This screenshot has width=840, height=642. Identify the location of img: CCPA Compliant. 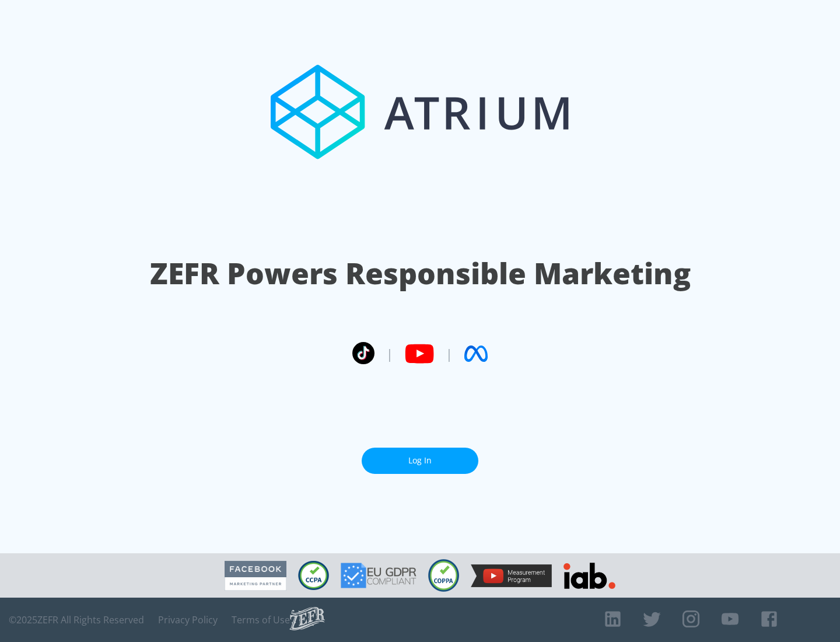
(313, 576).